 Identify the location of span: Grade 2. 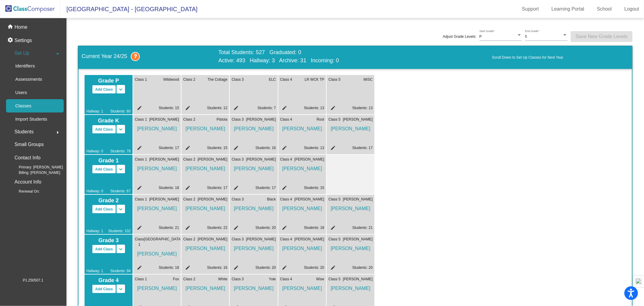
(109, 200).